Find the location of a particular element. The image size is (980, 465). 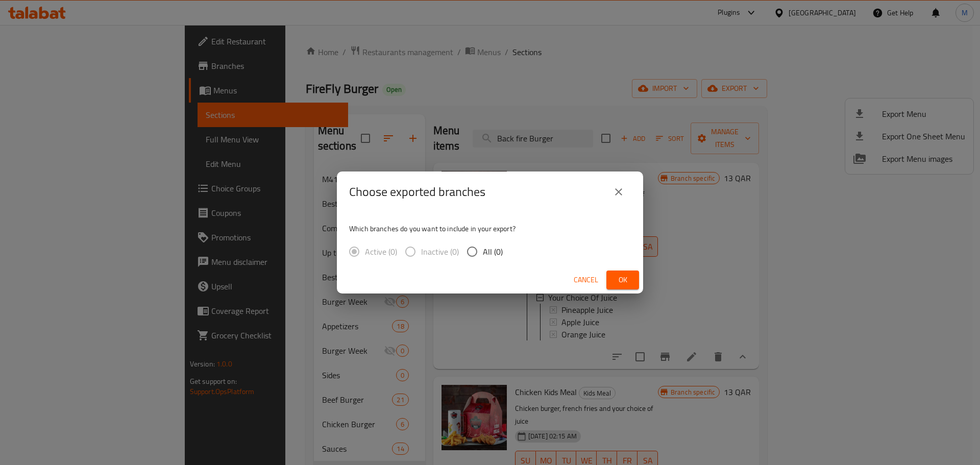

span: Ok is located at coordinates (623, 280).